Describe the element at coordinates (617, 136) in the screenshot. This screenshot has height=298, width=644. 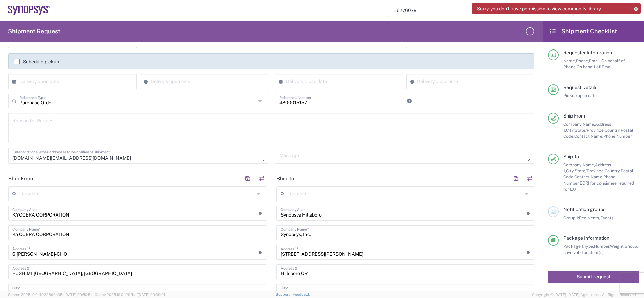
I see `span: Phone Number` at that location.